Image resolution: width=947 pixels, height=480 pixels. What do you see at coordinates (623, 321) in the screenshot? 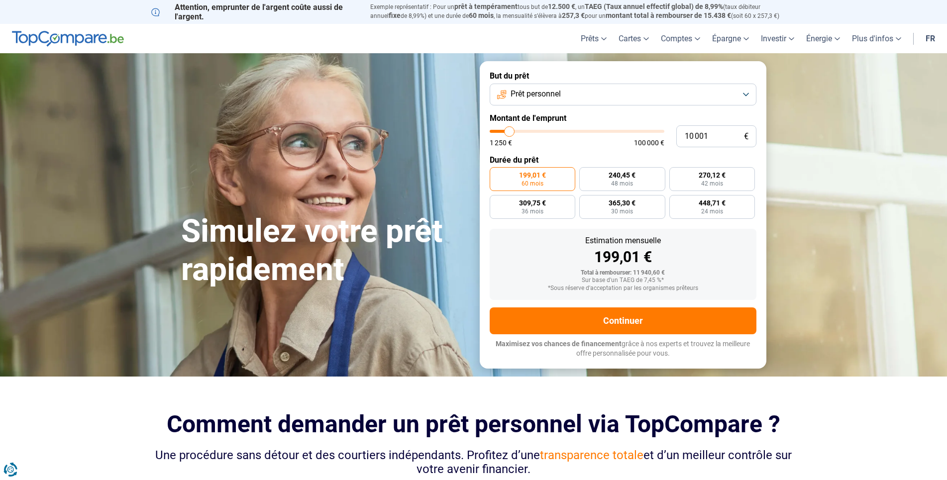
I see `button: Continuer` at bounding box center [623, 321].